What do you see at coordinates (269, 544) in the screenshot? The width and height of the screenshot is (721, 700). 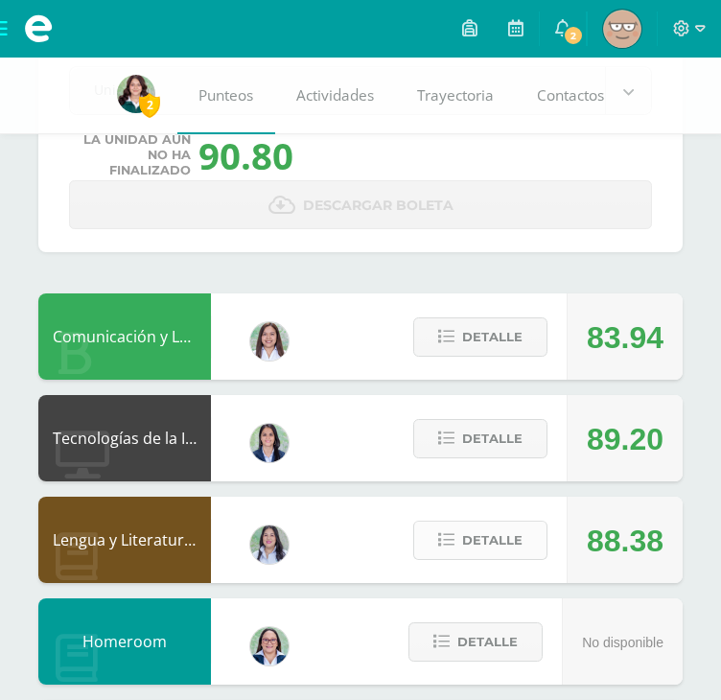 I see `img: df6a3bad71d85cf97c4a6d1acf904499.png` at bounding box center [269, 544].